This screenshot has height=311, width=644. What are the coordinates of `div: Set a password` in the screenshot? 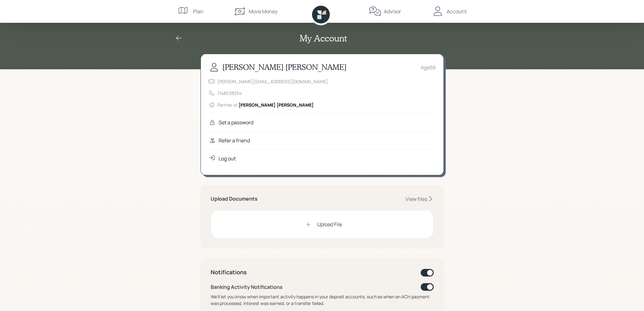 It's located at (236, 123).